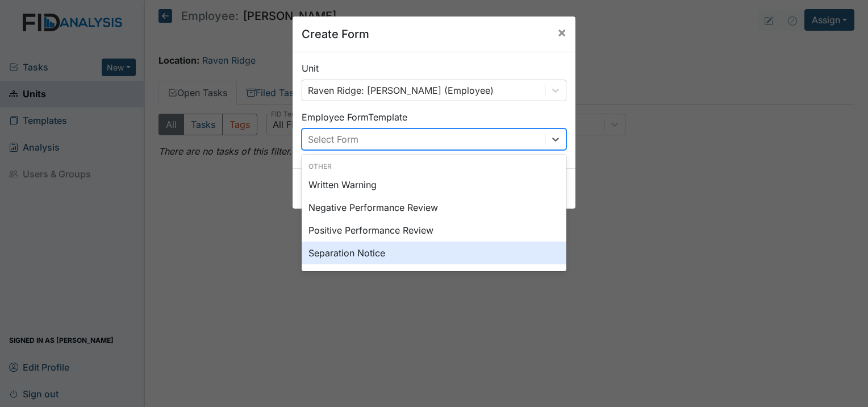  What do you see at coordinates (434, 166) in the screenshot?
I see `div: Other` at bounding box center [434, 166].